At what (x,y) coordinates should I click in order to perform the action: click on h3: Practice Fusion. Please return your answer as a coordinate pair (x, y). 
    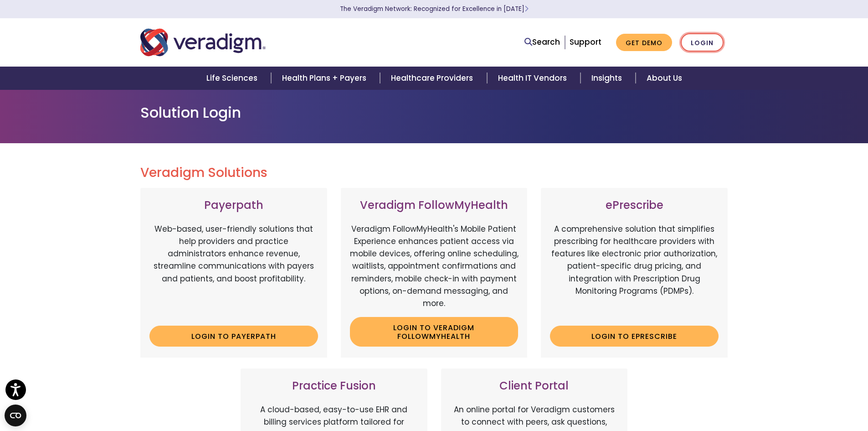
    Looking at the image, I should click on (334, 386).